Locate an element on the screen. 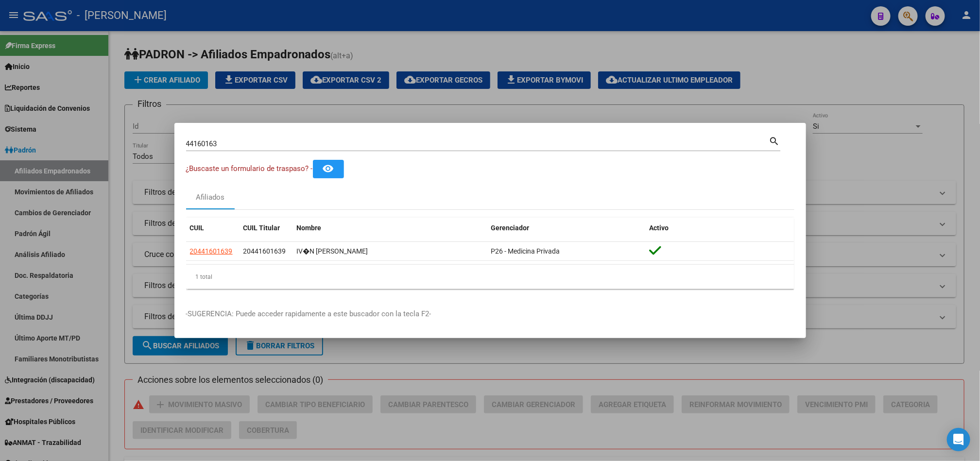 Image resolution: width=980 pixels, height=461 pixels. div: 1 total is located at coordinates (490, 277).